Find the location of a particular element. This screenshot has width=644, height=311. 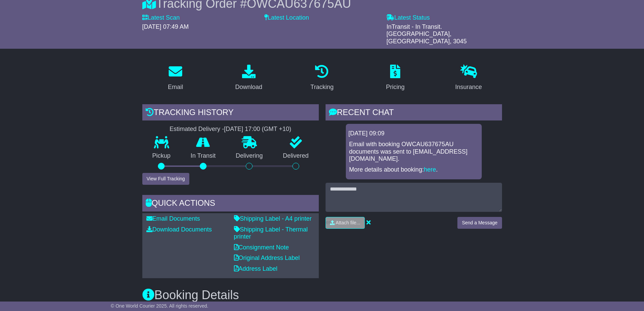

p: Delivered is located at coordinates (296, 156).